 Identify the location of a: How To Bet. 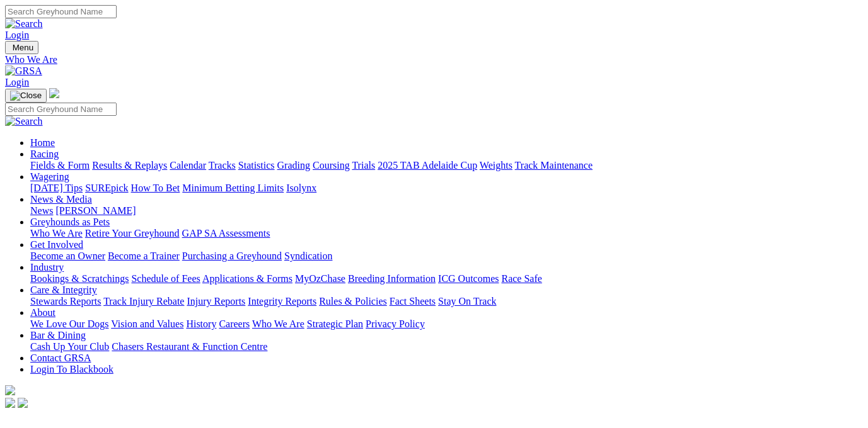
(156, 188).